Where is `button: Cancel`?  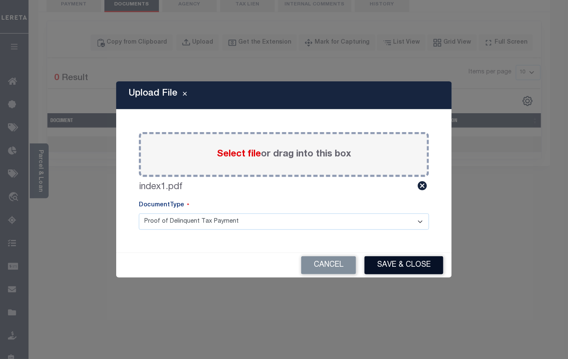
button: Cancel is located at coordinates (328, 265).